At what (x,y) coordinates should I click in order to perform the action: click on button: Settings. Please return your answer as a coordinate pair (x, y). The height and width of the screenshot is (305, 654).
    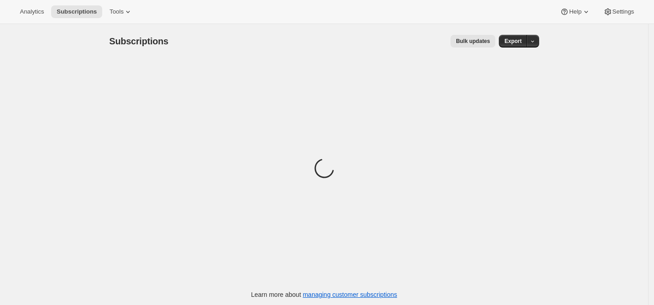
    Looking at the image, I should click on (619, 12).